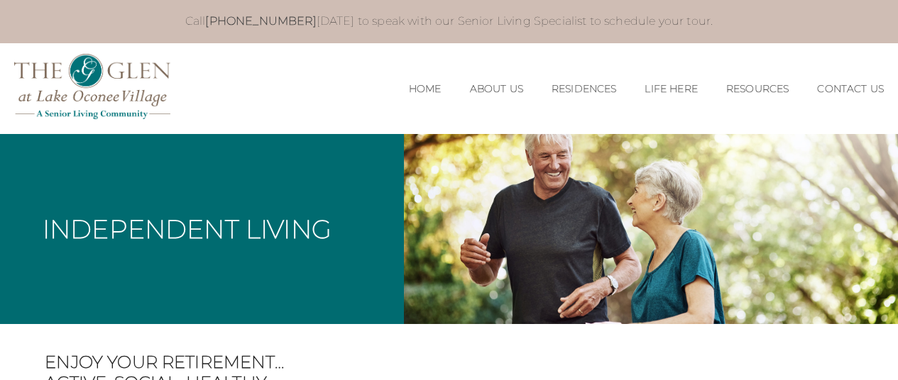 The image size is (898, 380). Describe the element at coordinates (425, 89) in the screenshot. I see `a: Home` at that location.